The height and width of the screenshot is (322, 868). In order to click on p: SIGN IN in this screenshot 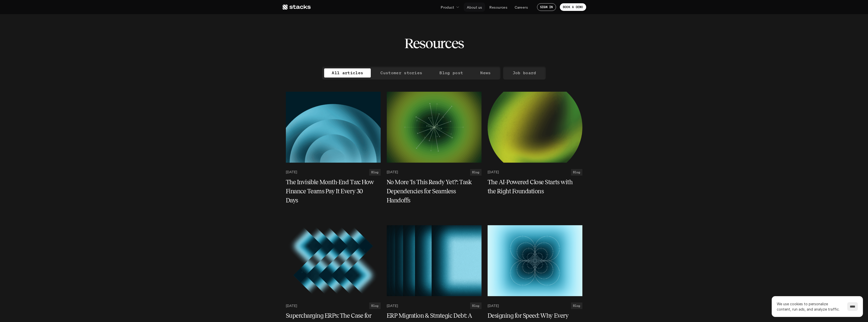, I will do `click(546, 7)`.